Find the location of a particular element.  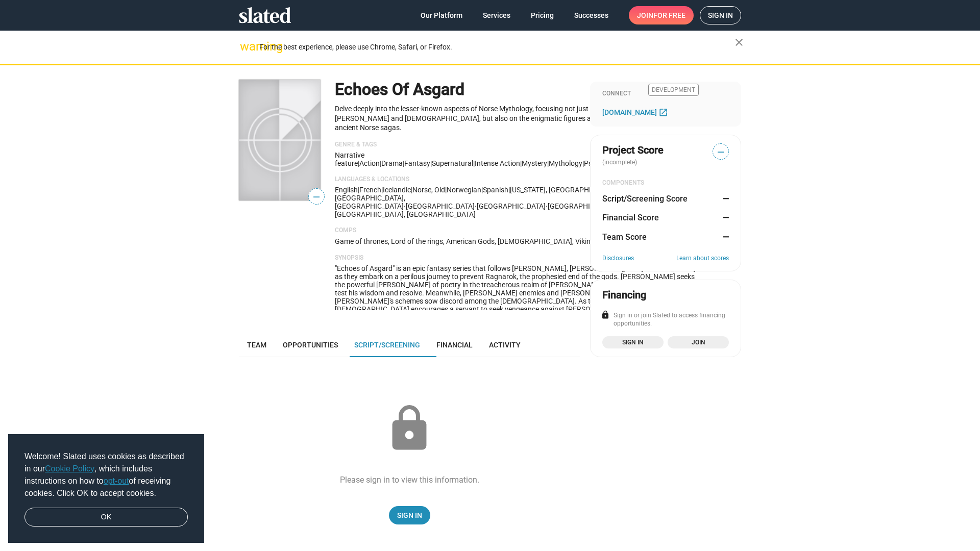

span: Drama is located at coordinates (392, 163).